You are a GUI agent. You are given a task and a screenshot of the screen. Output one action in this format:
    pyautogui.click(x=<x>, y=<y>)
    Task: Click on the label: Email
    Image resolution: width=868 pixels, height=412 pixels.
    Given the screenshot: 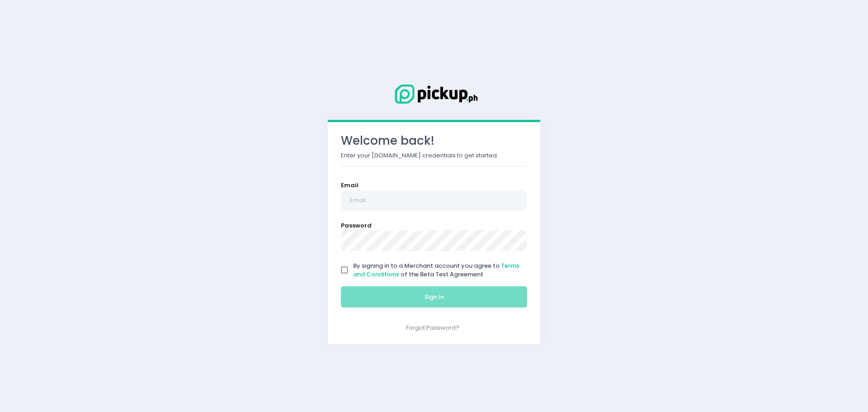 What is the action you would take?
    pyautogui.click(x=350, y=186)
    